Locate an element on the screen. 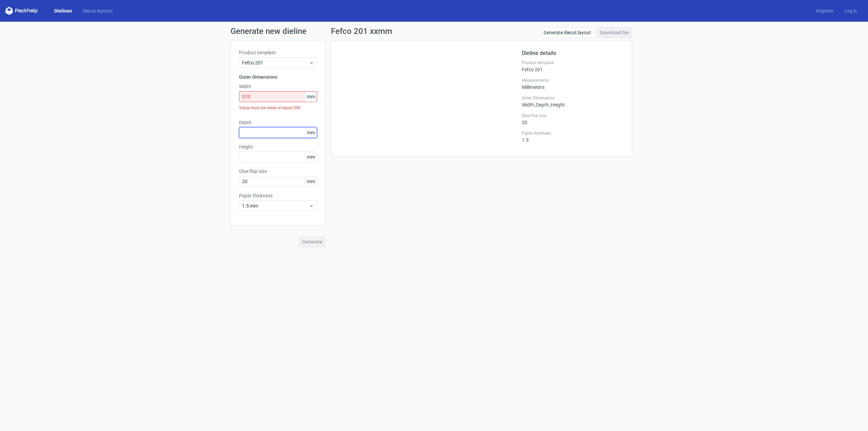 This screenshot has width=868, height=431. a: Dielines is located at coordinates (63, 11).